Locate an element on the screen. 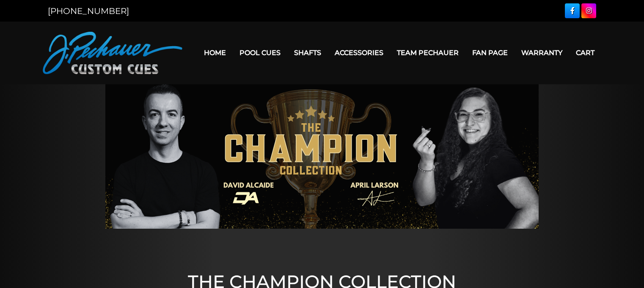  a: Shafts is located at coordinates (308, 52).